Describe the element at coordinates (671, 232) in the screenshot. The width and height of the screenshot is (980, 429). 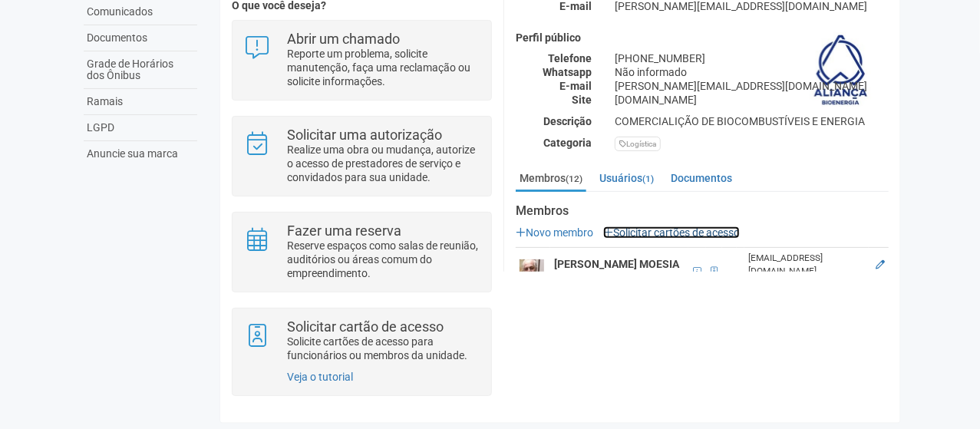
I see `a: Solicitar cartões de acesso` at that location.